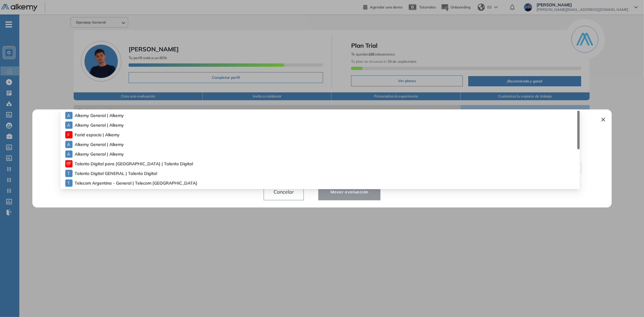 The height and width of the screenshot is (317, 644). Describe the element at coordinates (349, 192) in the screenshot. I see `span: Mover evaluación` at that location.